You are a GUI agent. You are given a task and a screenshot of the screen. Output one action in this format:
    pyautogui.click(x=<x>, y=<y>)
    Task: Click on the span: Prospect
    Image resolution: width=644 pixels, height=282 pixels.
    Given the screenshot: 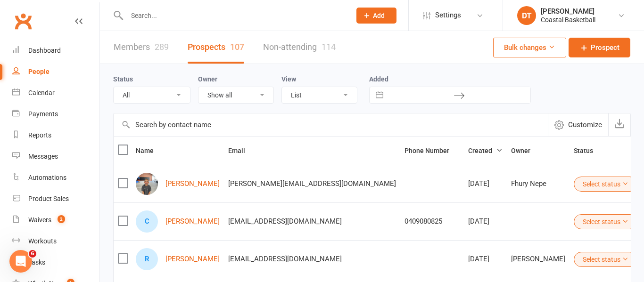 What is the action you would take?
    pyautogui.click(x=605, y=48)
    